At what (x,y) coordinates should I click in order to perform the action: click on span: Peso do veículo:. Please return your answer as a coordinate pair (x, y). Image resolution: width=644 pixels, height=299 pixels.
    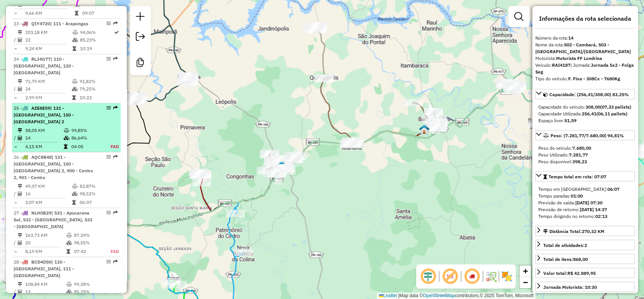
    Looking at the image, I should click on (565, 148).